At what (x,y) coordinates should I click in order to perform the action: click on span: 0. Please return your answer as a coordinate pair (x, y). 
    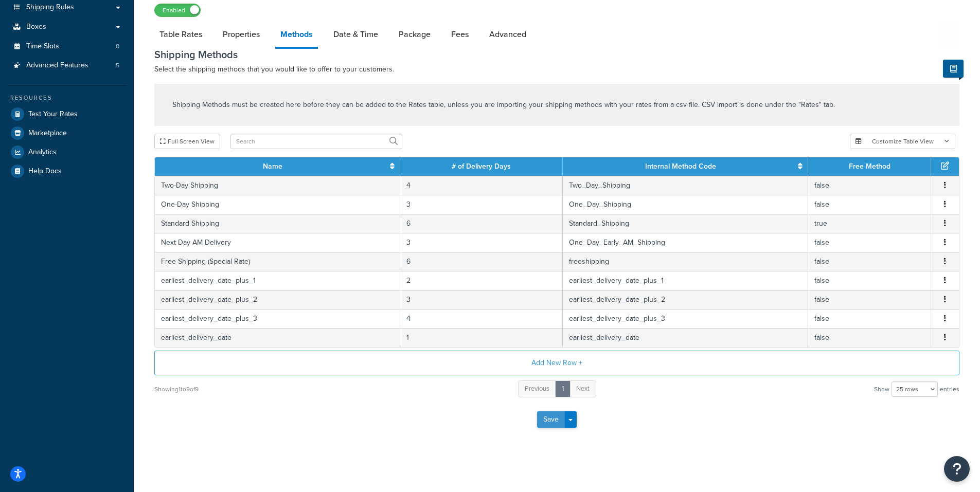
    Looking at the image, I should click on (118, 47).